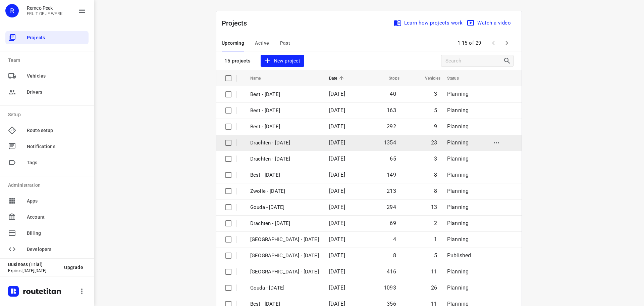 This screenshot has height=306, width=644. Describe the element at coordinates (284, 159) in the screenshot. I see `p: Drachten - Friday` at that location.